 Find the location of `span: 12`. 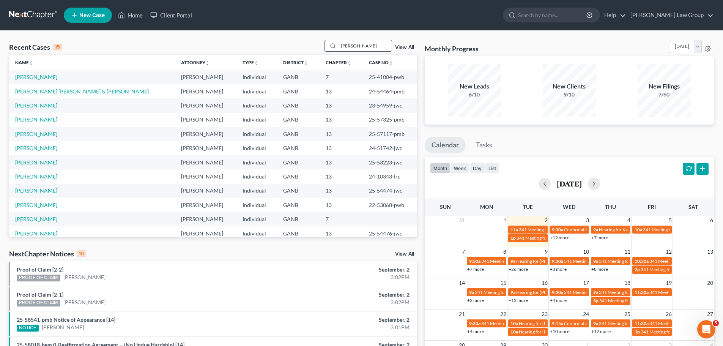

span: 12 is located at coordinates (669, 252).